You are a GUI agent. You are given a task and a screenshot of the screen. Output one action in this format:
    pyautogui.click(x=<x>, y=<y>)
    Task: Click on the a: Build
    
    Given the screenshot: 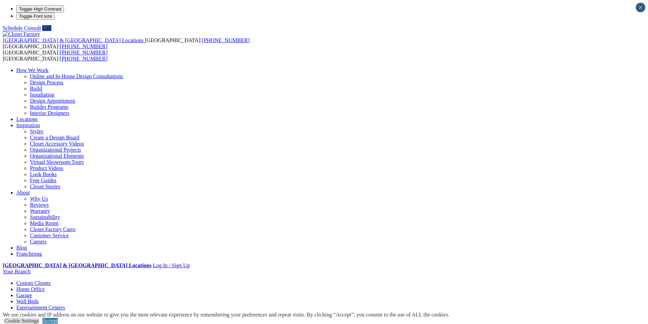 What is the action you would take?
    pyautogui.click(x=36, y=88)
    